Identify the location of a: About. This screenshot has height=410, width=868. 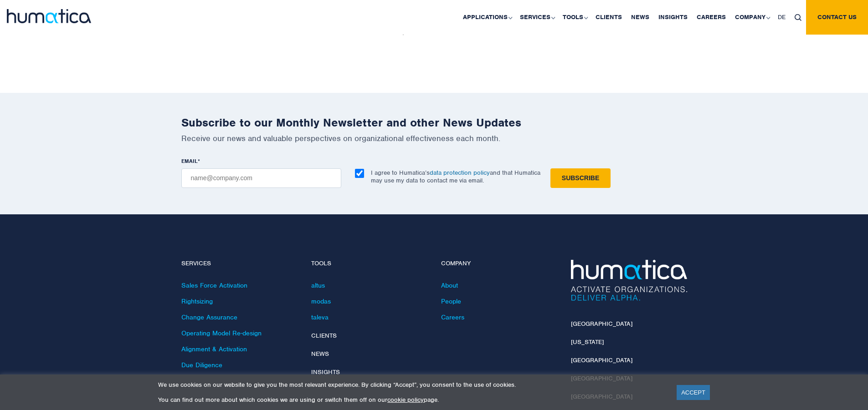
(449, 285).